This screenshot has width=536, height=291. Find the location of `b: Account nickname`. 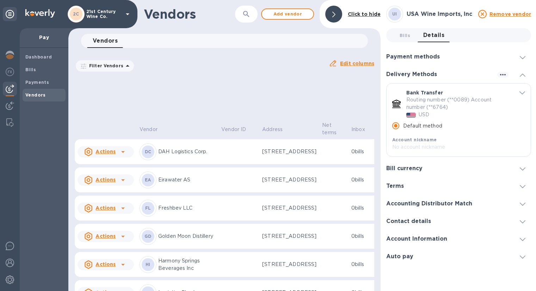

b: Account nickname is located at coordinates (414, 139).